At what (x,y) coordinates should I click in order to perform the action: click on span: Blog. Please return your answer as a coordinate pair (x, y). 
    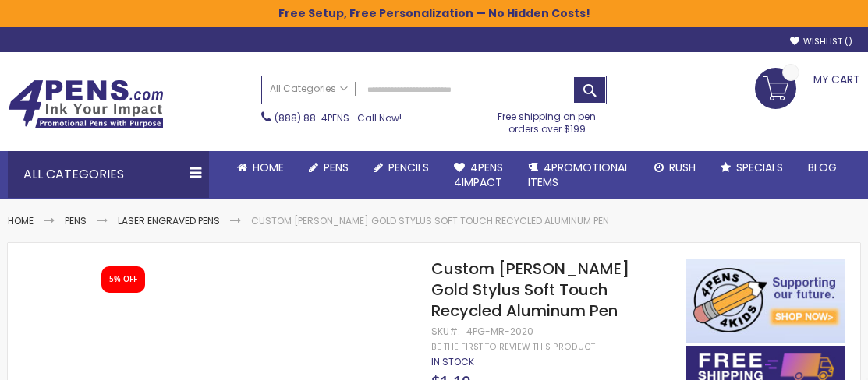
    Looking at the image, I should click on (822, 168).